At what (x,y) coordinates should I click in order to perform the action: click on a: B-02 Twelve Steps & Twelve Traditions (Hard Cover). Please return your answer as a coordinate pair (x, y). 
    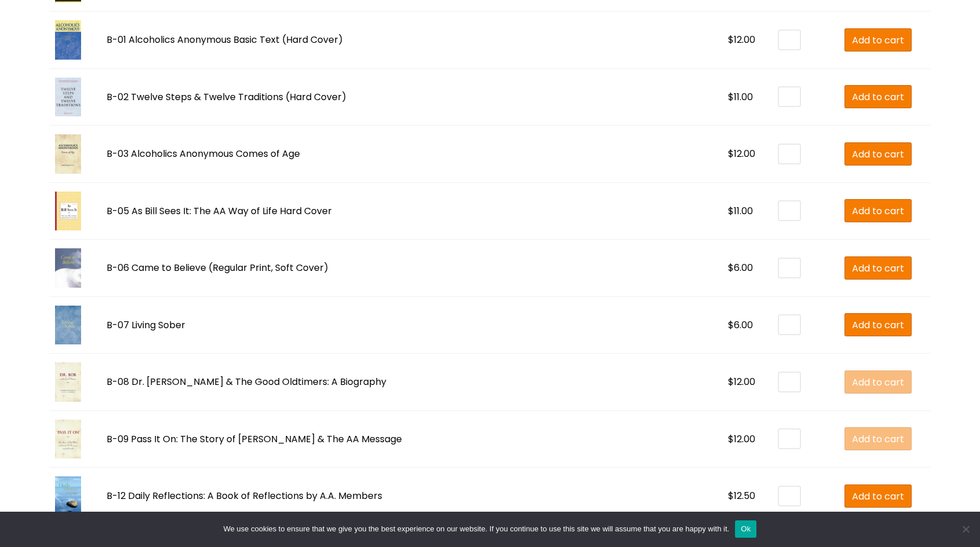
    Looking at the image, I should click on (227, 97).